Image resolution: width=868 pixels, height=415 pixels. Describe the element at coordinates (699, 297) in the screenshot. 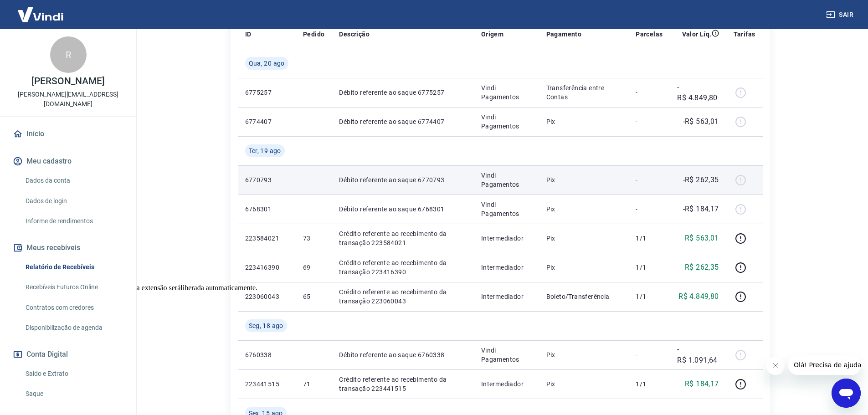

I see `p: R$ 4.849,80` at that location.